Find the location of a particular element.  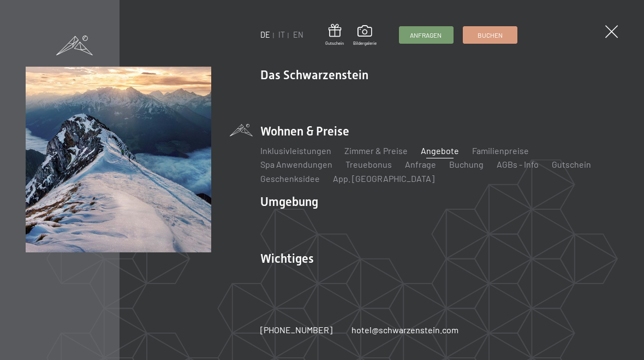

a: IT is located at coordinates (282, 34).